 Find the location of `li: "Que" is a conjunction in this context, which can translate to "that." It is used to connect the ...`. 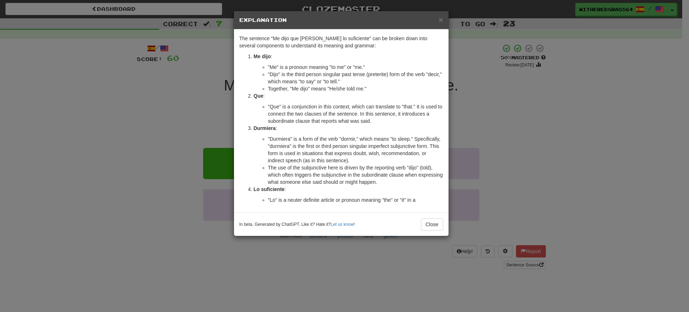

li: "Que" is a conjunction in this context, which can translate to "that." It is used to connect the ... is located at coordinates (356, 114).